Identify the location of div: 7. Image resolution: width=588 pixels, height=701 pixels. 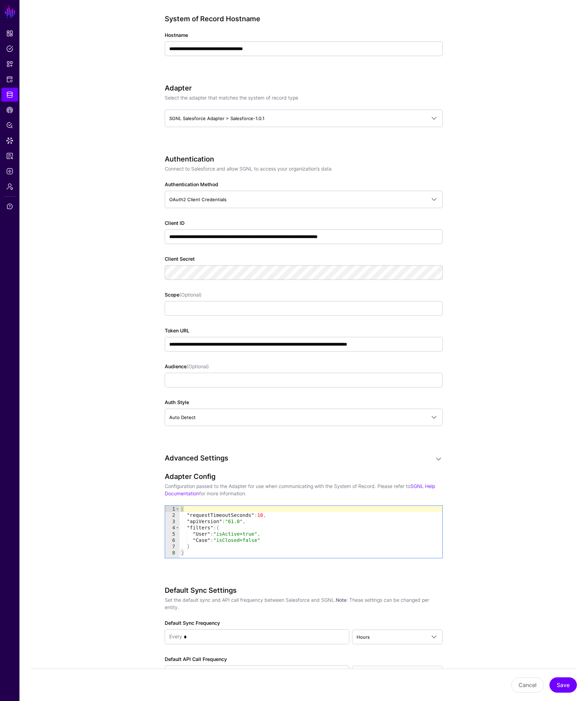
(173, 546).